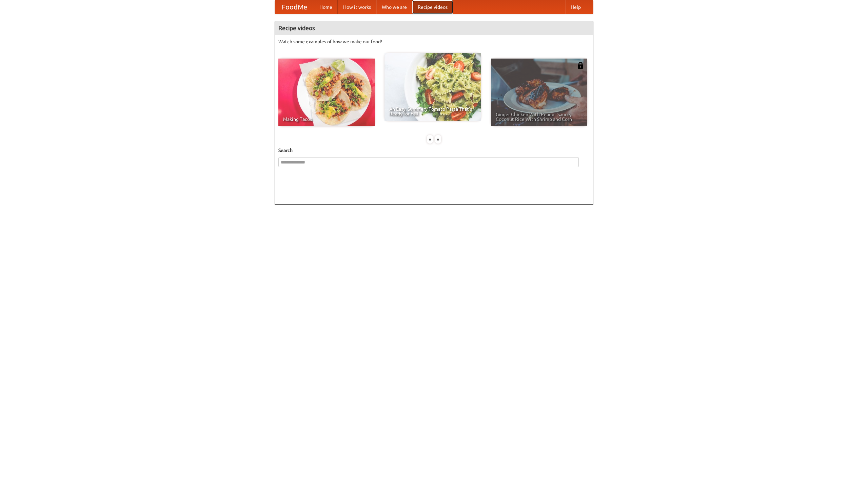 The image size is (868, 479). Describe the element at coordinates (326, 120) in the screenshot. I see `span: Making Tacos` at that location.